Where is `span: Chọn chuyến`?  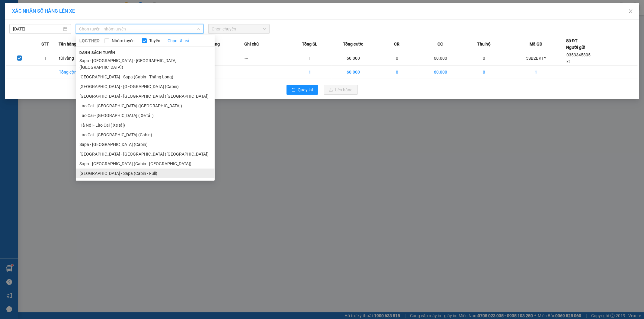 span: Chọn chuyến is located at coordinates (239, 29).